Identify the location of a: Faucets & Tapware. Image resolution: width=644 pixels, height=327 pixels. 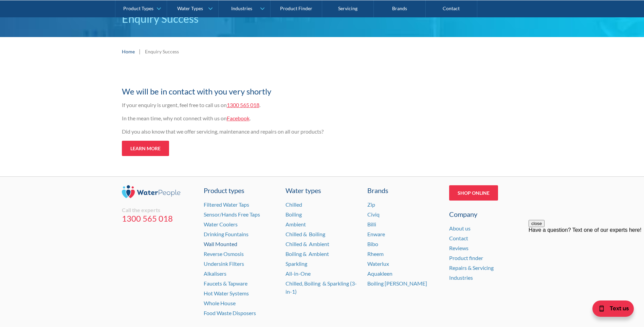
(225, 283).